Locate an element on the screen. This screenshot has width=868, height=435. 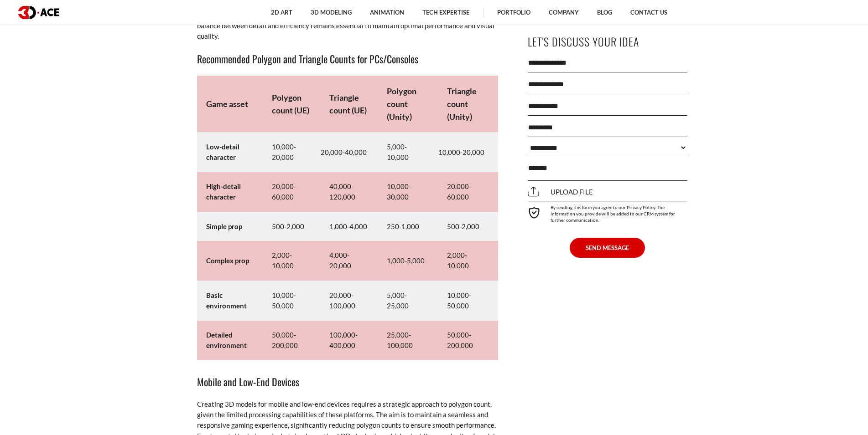
td: 100,000-400,000 is located at coordinates (349, 340).